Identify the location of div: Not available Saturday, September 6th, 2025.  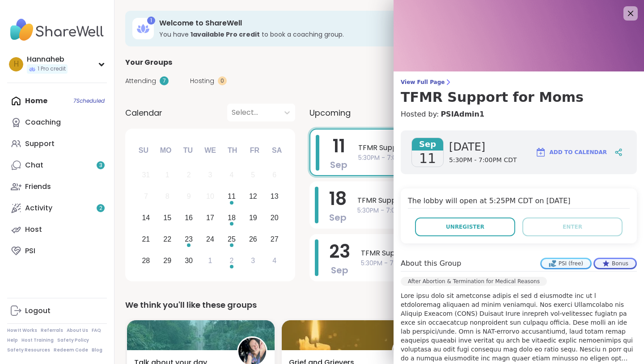
(274, 175).